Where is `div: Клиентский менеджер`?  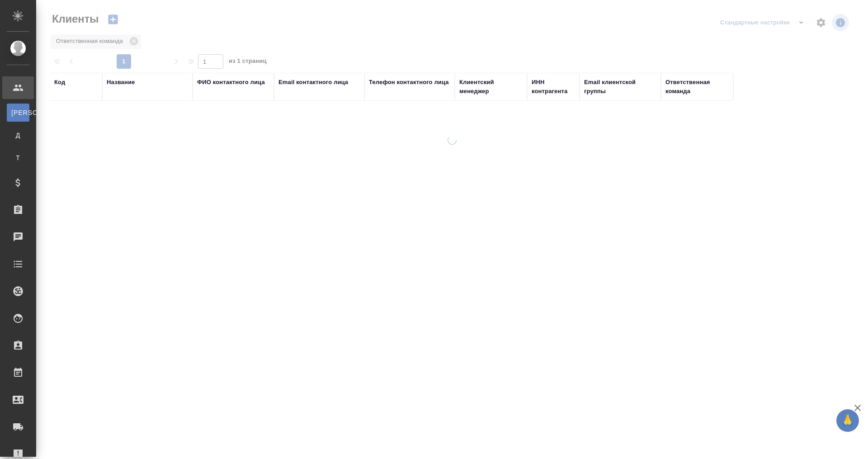
div: Клиентский менеджер is located at coordinates (491, 87).